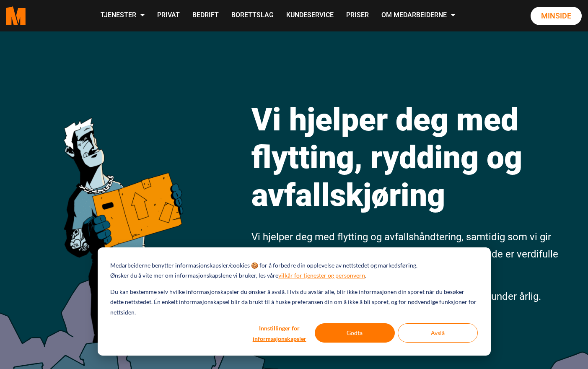  What do you see at coordinates (122, 16) in the screenshot?
I see `a: Tjenester` at bounding box center [122, 16].